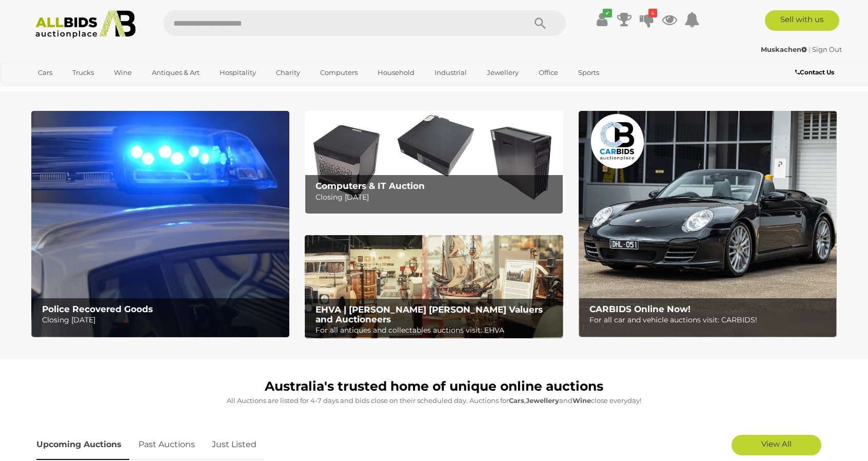 Image resolution: width=868 pixels, height=461 pixels. Describe the element at coordinates (288, 72) in the screenshot. I see `a: Charity` at that location.